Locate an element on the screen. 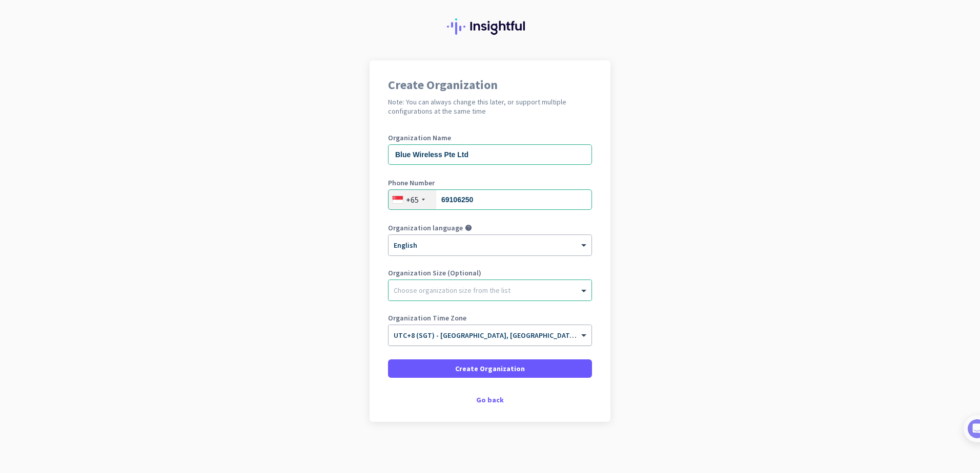 The image size is (980, 473). label: Phone Number is located at coordinates (490, 183).